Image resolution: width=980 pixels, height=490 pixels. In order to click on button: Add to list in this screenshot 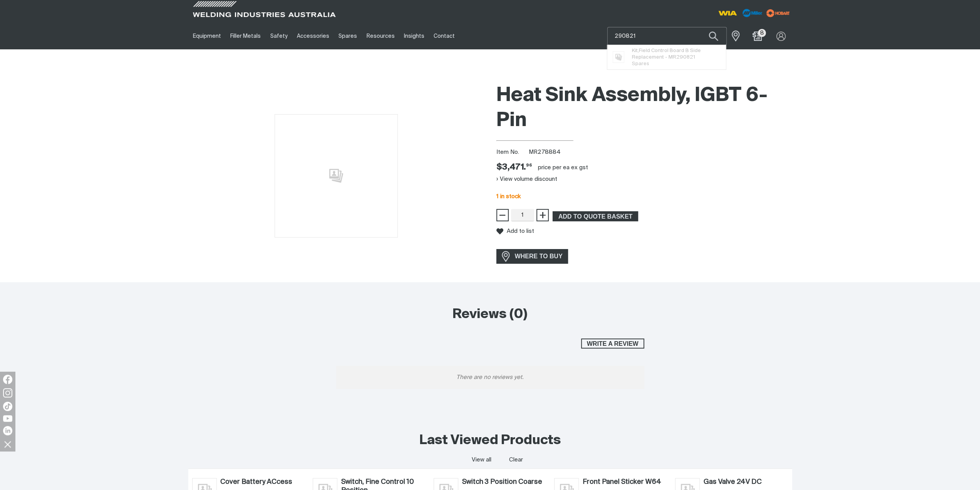, I will do `click(515, 231)`.